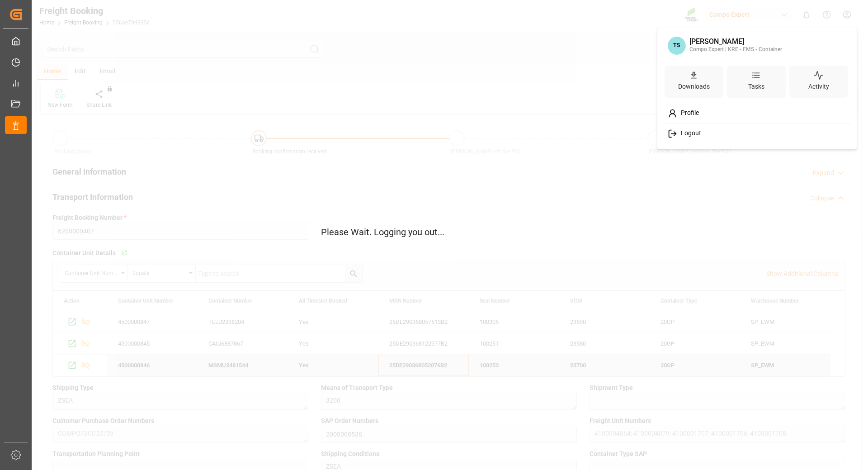  What do you see at coordinates (688, 113) in the screenshot?
I see `span: Profile` at bounding box center [688, 113].